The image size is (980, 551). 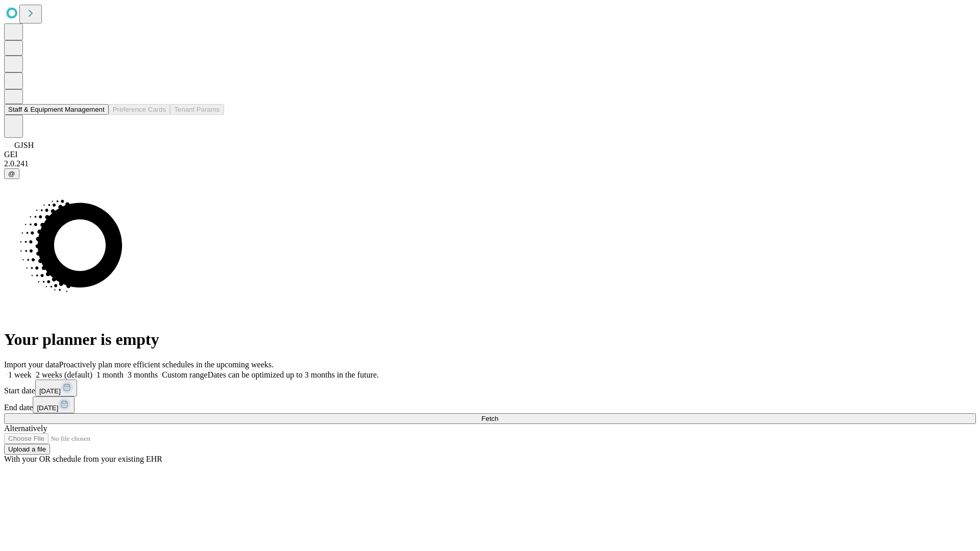 What do you see at coordinates (20, 374) in the screenshot?
I see `span: 1 week` at bounding box center [20, 374].